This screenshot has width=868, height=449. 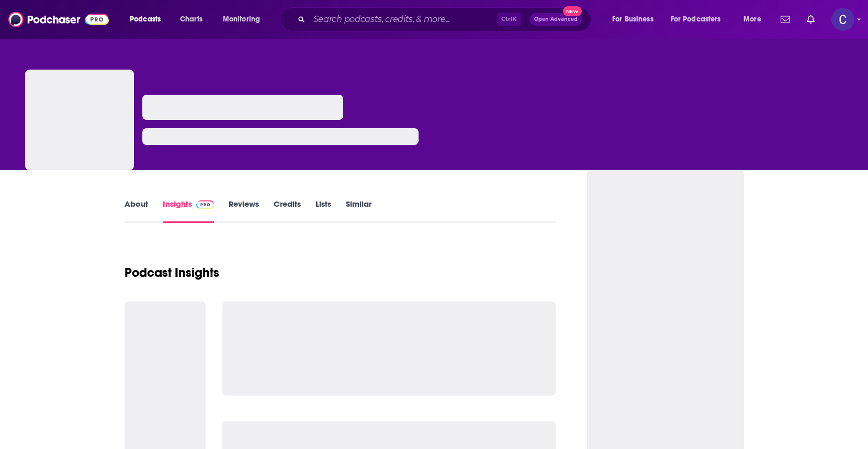 What do you see at coordinates (58, 19) in the screenshot?
I see `img: Podchaser - Follow, Share and Rate Podcasts` at bounding box center [58, 19].